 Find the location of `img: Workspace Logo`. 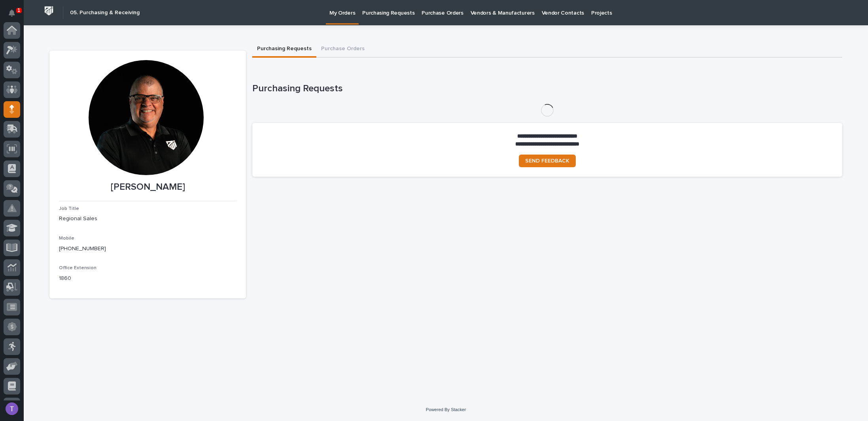

img: Workspace Logo is located at coordinates (49, 10).